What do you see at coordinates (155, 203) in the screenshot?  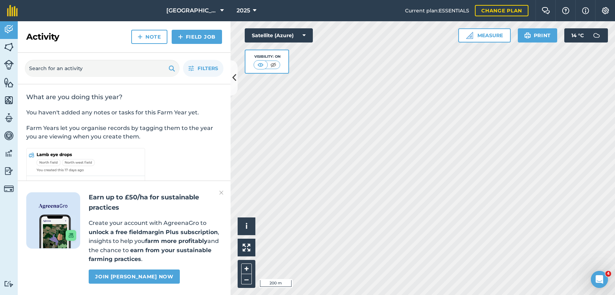 I see `h2: Earn up to £50/ha for sustainable practices` at bounding box center [155, 203].